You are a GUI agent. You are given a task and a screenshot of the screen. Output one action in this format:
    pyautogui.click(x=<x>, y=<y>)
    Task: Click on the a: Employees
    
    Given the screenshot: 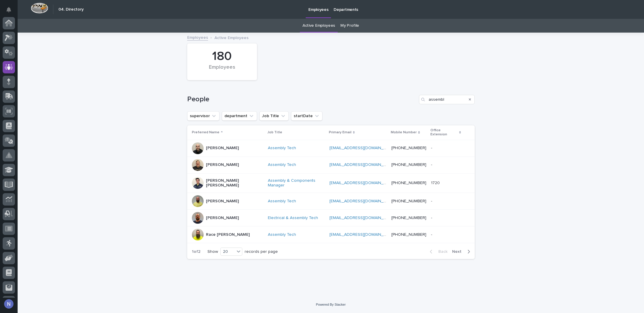 What is the action you would take?
    pyautogui.click(x=198, y=37)
    